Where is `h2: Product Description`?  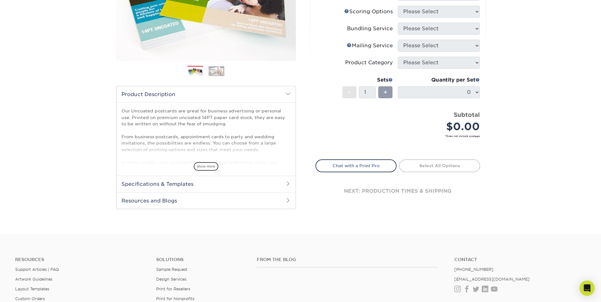 h2: Product Description is located at coordinates (206, 94).